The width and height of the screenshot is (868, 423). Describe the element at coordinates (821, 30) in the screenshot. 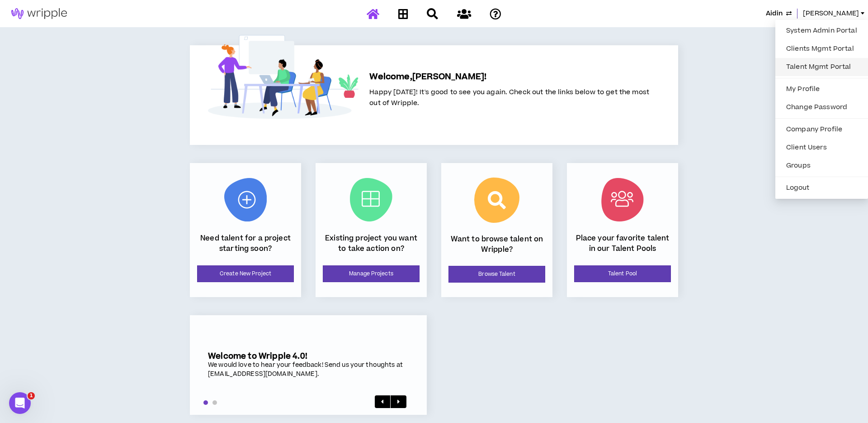

I see `a: System Admin Portal` at that location.